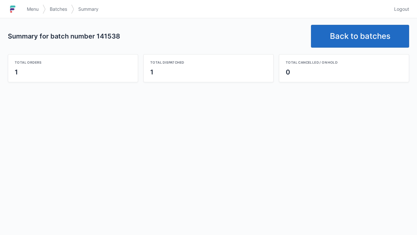  What do you see at coordinates (157, 36) in the screenshot?
I see `h2: Summary for batch number 141538` at bounding box center [157, 36].